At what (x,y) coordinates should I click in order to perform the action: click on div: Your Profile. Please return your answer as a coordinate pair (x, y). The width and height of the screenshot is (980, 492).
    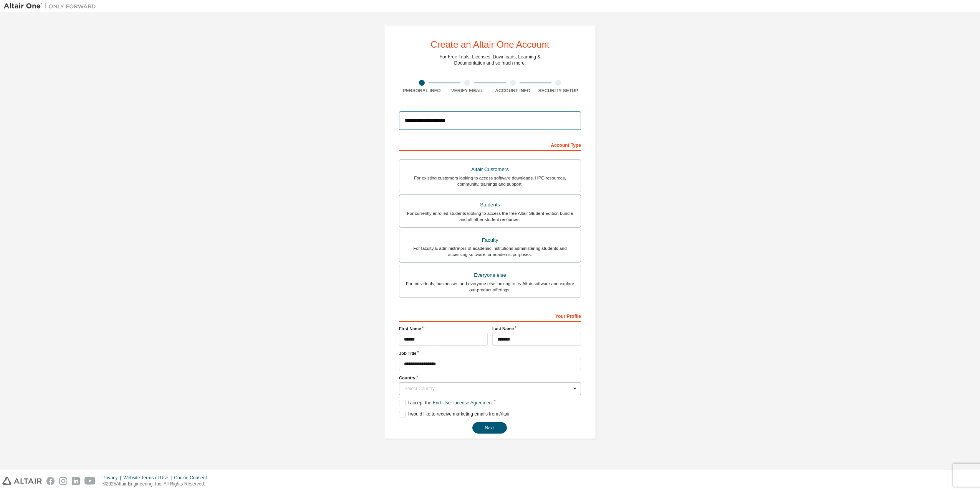
    Looking at the image, I should click on (490, 316).